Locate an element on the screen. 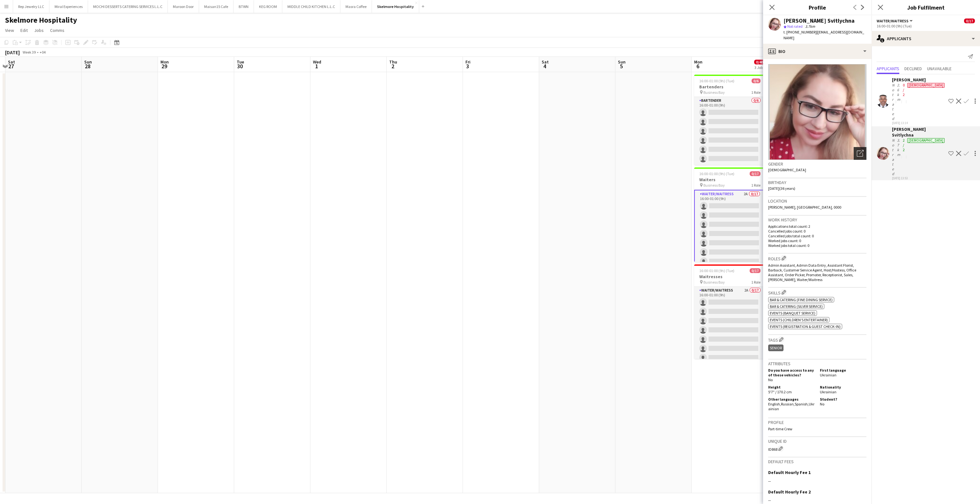  h3: Default Hourly Fee 1 is located at coordinates (789, 472).